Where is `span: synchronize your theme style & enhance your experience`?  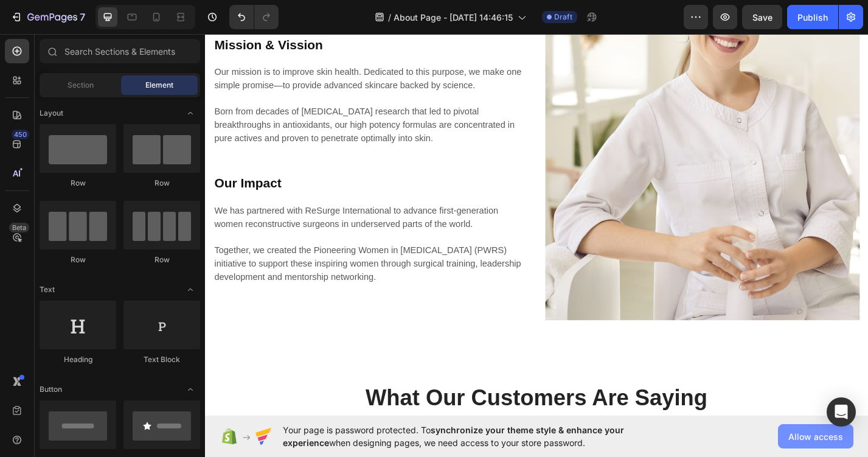
span: synchronize your theme style & enhance your experience is located at coordinates (453, 437).